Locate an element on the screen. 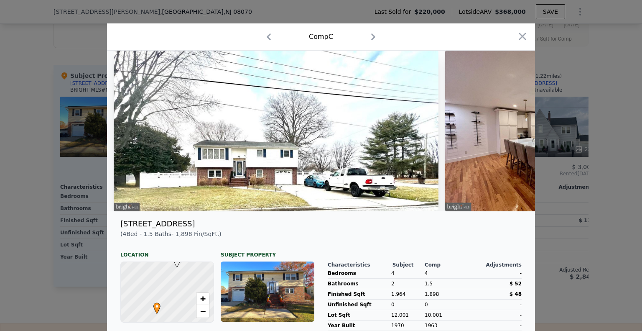 The height and width of the screenshot is (331, 642). div: 1,964 is located at coordinates (406, 294).